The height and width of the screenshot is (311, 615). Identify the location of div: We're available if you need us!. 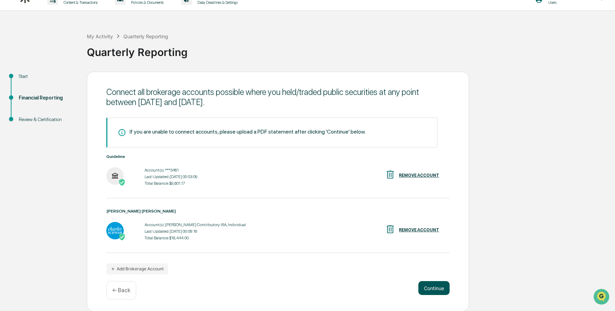
(56, 63).